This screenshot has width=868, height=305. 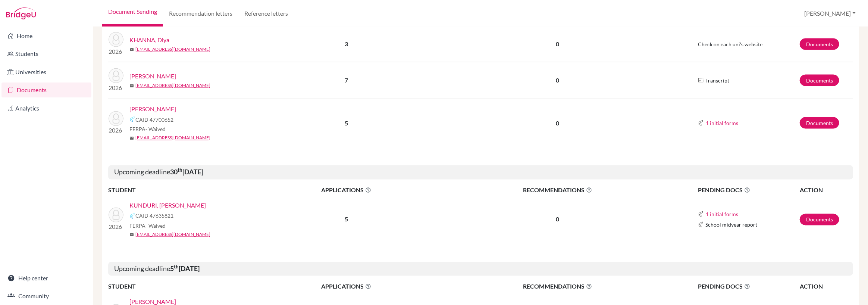 I want to click on b: 3, so click(x=346, y=44).